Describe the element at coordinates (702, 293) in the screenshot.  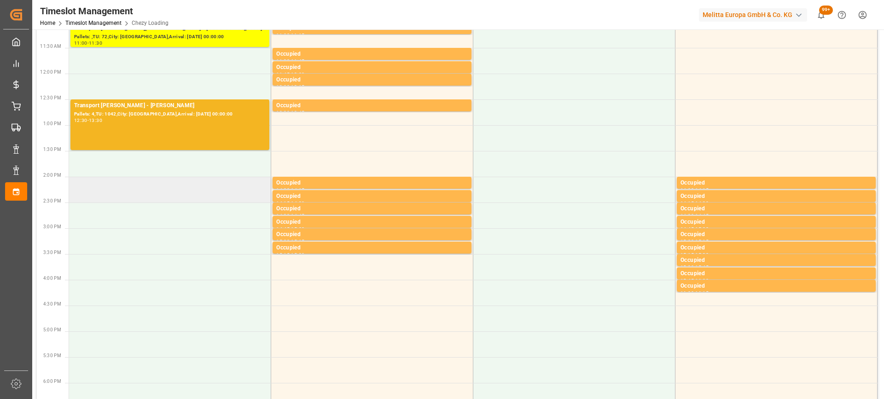
I see `div: 16:15` at that location.